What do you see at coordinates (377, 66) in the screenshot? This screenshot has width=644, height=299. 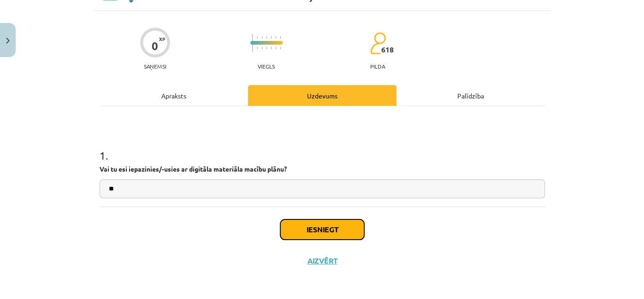 I see `p: pilda` at bounding box center [377, 66].